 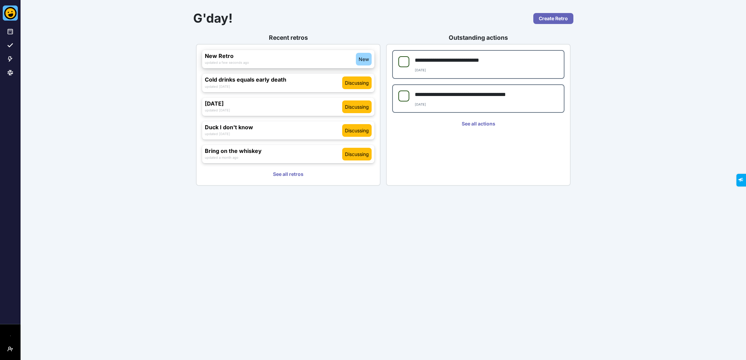 I want to click on img: Better, so click(x=10, y=13).